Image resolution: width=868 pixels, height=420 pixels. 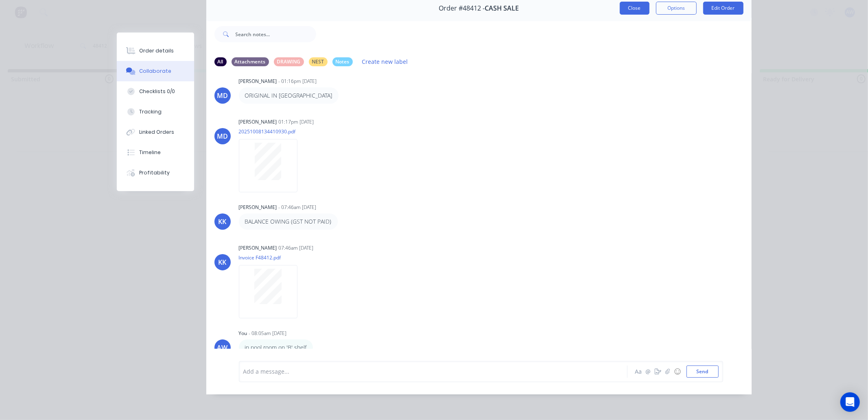 I want to click on input: Search notes..., so click(x=276, y=34).